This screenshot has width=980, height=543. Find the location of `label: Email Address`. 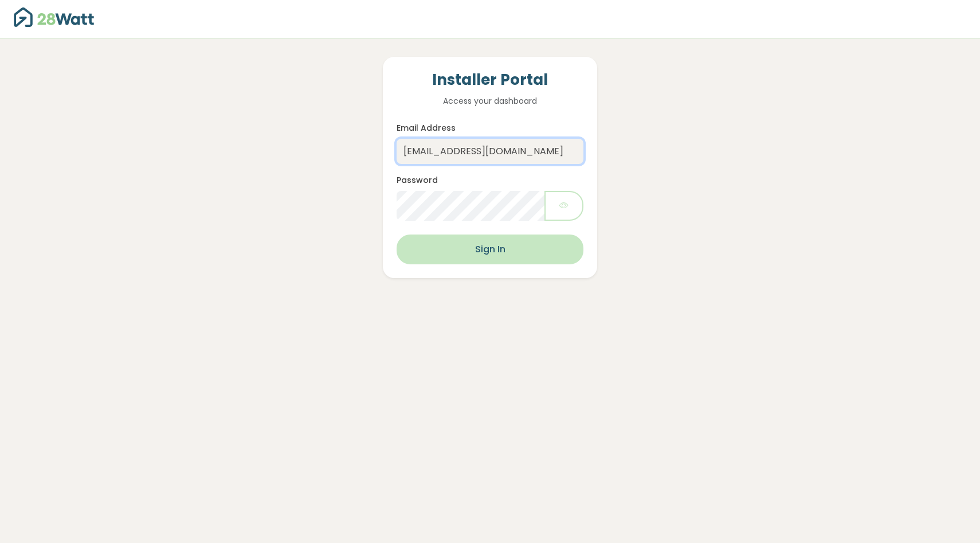

label: Email Address is located at coordinates (426, 128).